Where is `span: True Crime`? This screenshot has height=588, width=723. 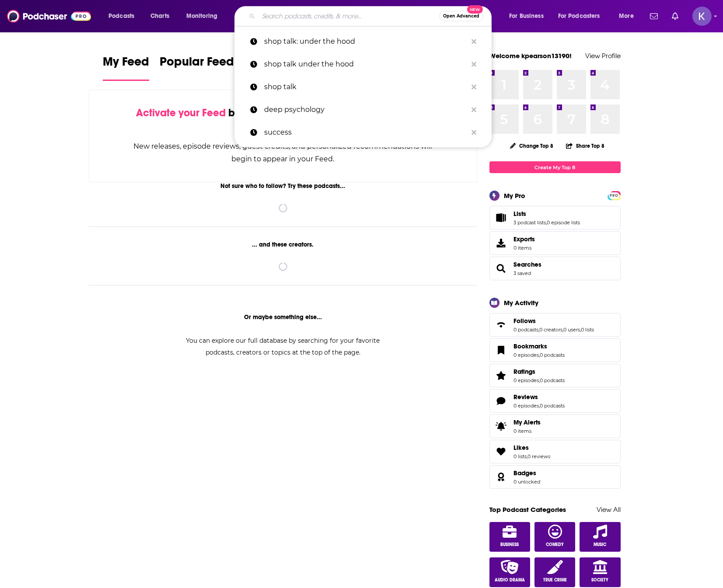 span: True Crime is located at coordinates (555, 580).